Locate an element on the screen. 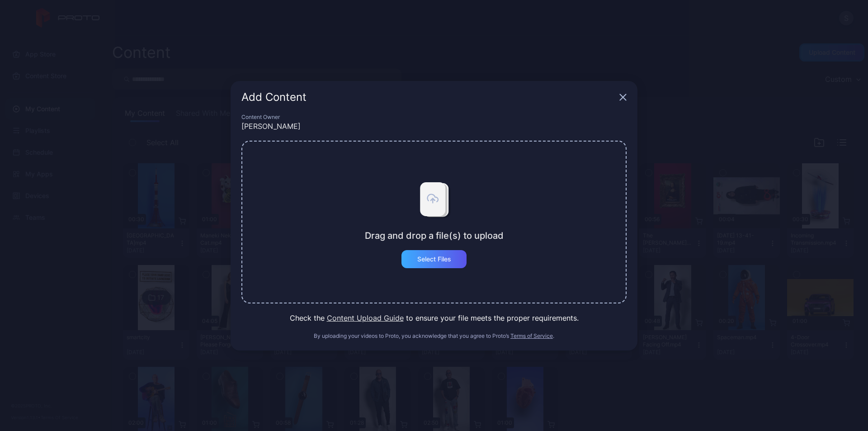 The width and height of the screenshot is (868, 431). div: By uploading your videos to Proto, you acknowledge that you agree to Proto’s . is located at coordinates (434, 336).